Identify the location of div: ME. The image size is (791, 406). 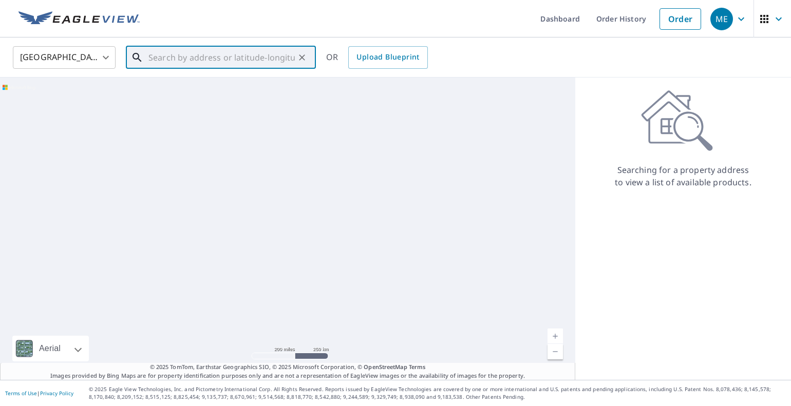
(722, 19).